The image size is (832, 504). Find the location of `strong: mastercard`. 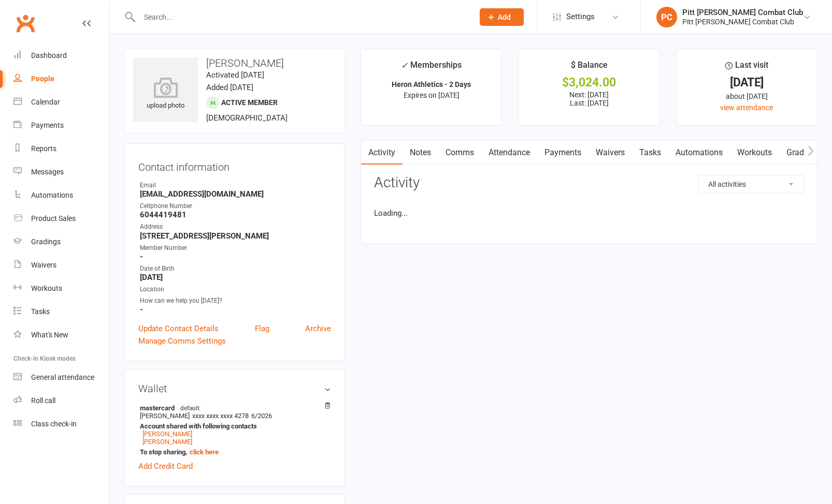

strong: mastercard is located at coordinates (233, 408).